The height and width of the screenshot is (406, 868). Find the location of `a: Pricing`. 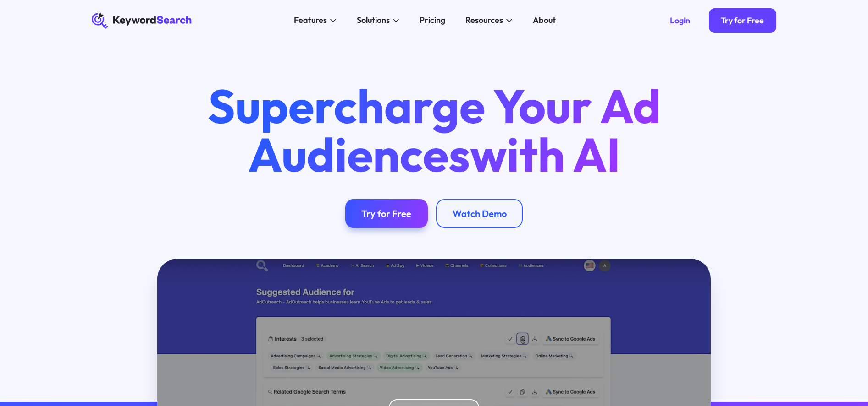

a: Pricing is located at coordinates (432, 21).